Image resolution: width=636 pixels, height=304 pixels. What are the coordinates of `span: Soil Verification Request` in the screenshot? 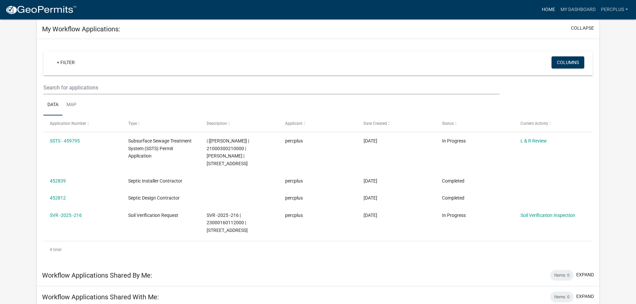 It's located at (153, 215).